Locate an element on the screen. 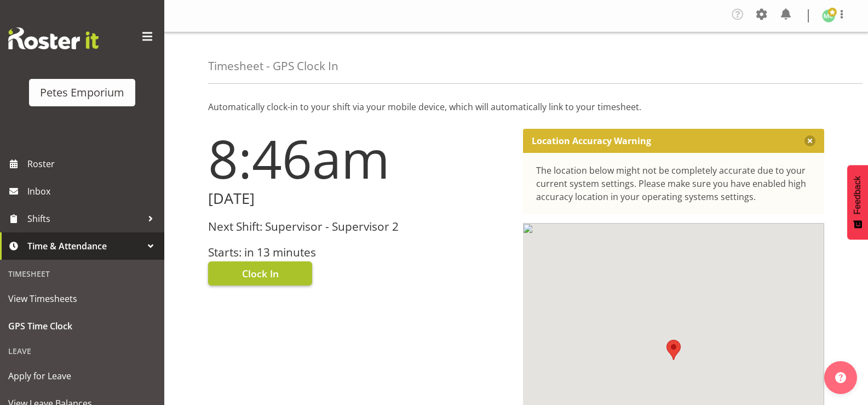  p: Automatically clock-in to your shift via your mobile device, which will automatically link to you... is located at coordinates (516, 107).